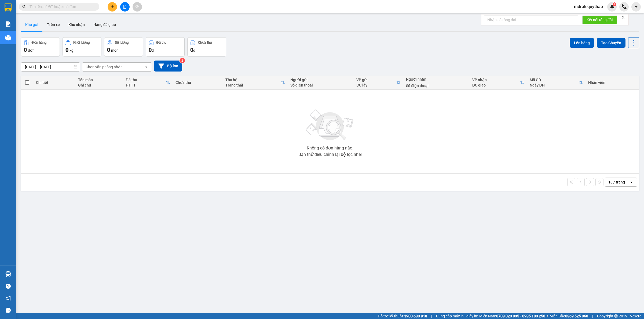 The image size is (644, 319). Describe the element at coordinates (168, 66) in the screenshot. I see `button: Bộ lọc` at that location.